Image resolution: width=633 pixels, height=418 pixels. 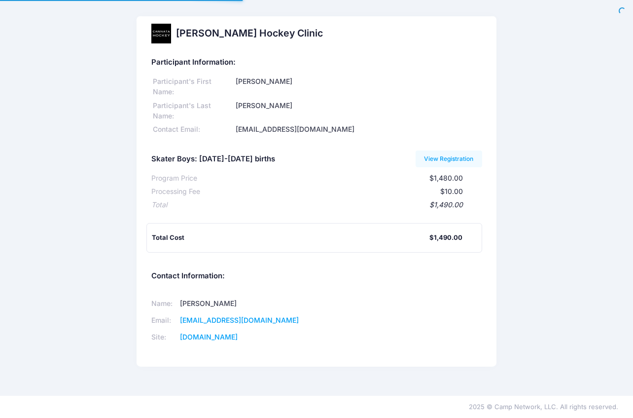 I want to click on div: Total Cost, so click(x=291, y=238).